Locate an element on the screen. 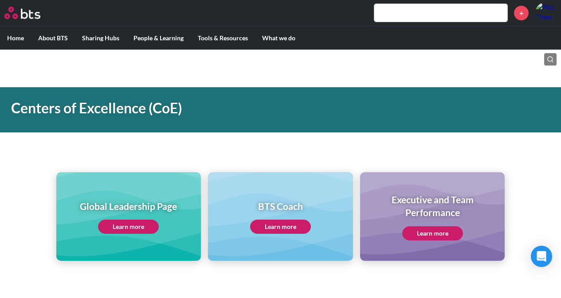  a: Profile is located at coordinates (546, 13).